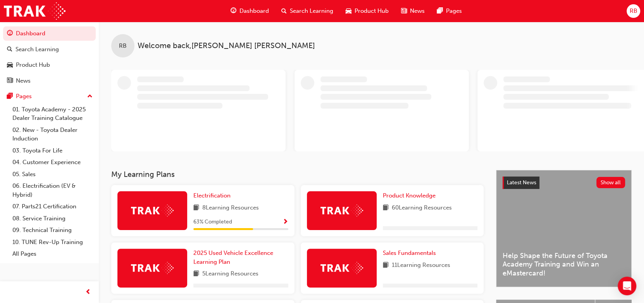 Image resolution: width=644 pixels, height=303 pixels. What do you see at coordinates (411, 253) in the screenshot?
I see `a: Sales Fundamentals` at bounding box center [411, 253].